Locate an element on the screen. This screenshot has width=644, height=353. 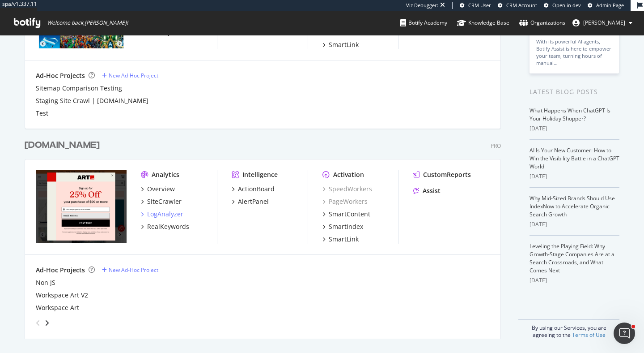
a: AlertPanel is located at coordinates (250, 202).